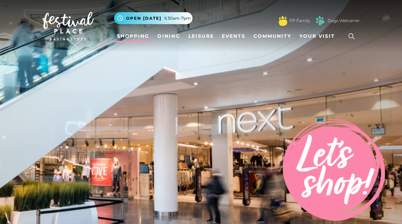 The width and height of the screenshot is (402, 224). What do you see at coordinates (201, 36) in the screenshot?
I see `a: Leisure` at bounding box center [201, 36].